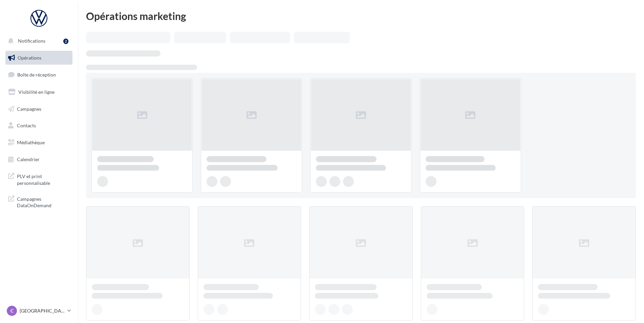 The height and width of the screenshot is (323, 644). I want to click on span: C, so click(12, 311).